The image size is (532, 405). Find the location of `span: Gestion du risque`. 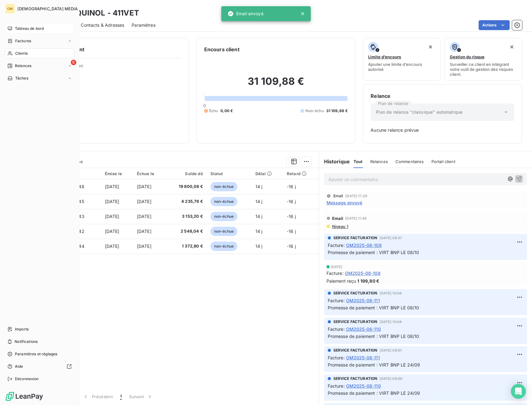

span: Gestion du risque is located at coordinates (468, 57).